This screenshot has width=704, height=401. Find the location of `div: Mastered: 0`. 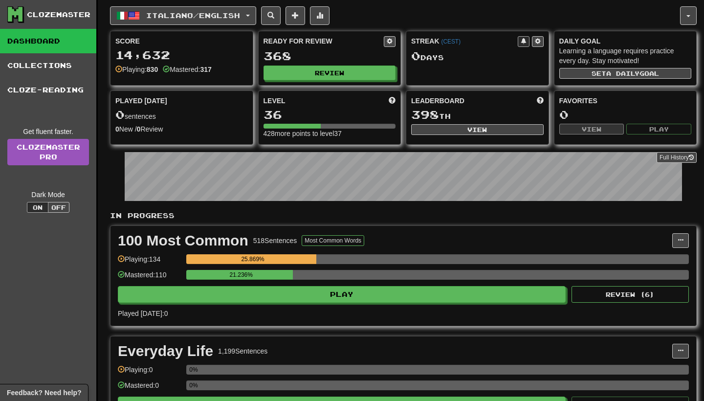

div: Mastered: 0 is located at coordinates (150, 388).